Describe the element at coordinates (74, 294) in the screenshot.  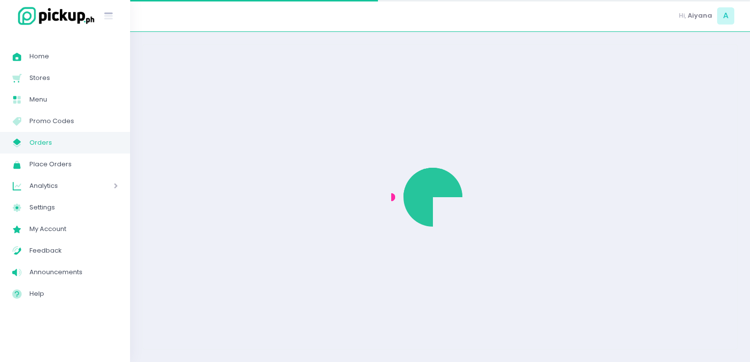
I see `span: Help` at that location.